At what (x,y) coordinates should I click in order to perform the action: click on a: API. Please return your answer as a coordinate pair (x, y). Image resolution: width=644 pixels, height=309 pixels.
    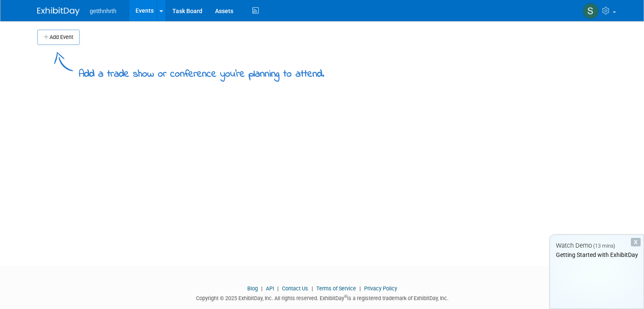
    Looking at the image, I should click on (270, 288).